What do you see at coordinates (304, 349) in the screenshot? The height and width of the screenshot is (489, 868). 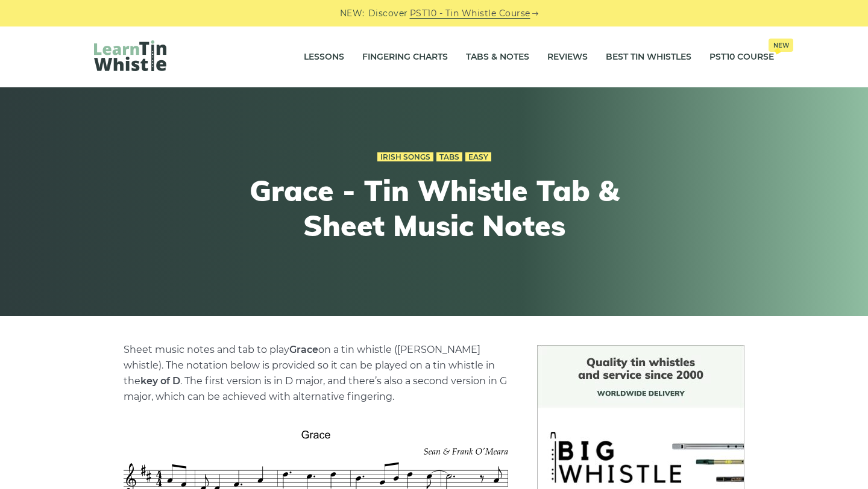 I see `strong: Grace` at bounding box center [304, 349].